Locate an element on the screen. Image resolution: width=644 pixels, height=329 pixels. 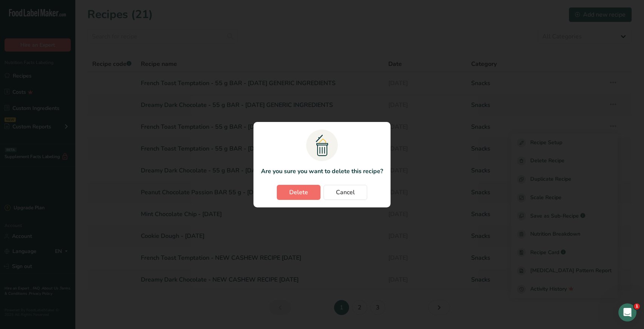
span: Delete is located at coordinates (298, 193).